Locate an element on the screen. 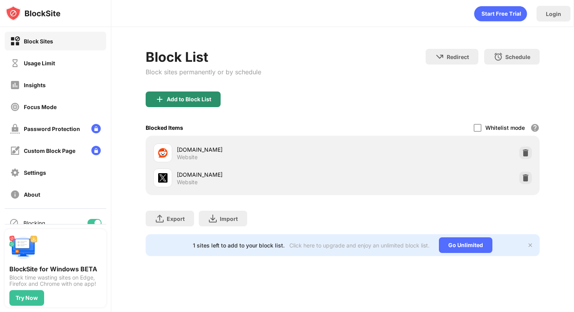  div: Login is located at coordinates (554, 14).